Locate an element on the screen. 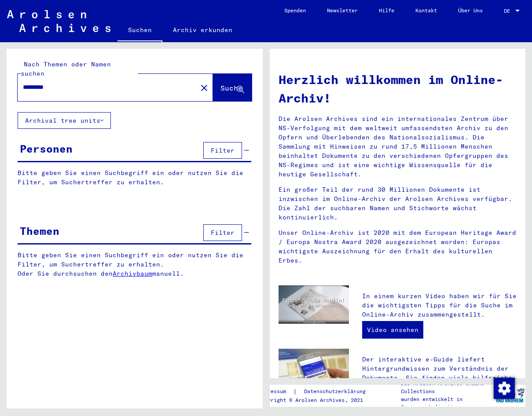  a: Archiv erkunden is located at coordinates (203, 30).